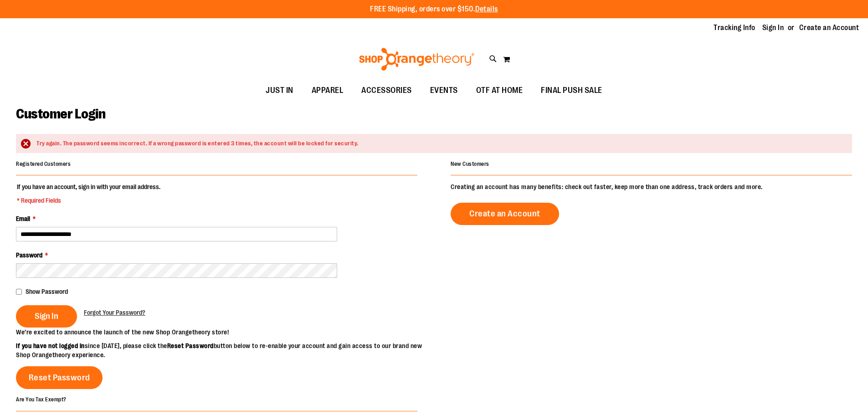  I want to click on button: Sign In, so click(46, 316).